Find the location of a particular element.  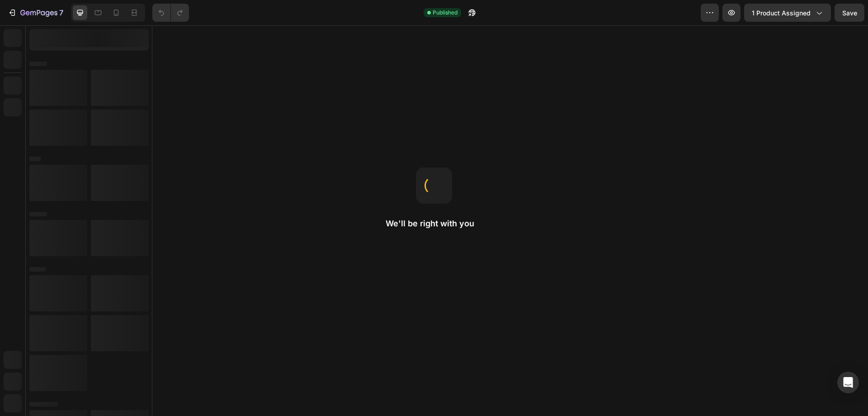

div: Open Intercom Messenger is located at coordinates (848, 383).